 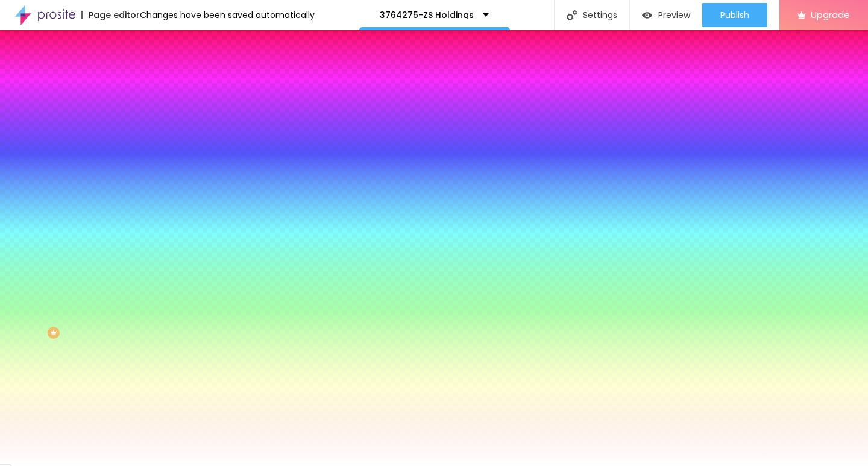 What do you see at coordinates (571, 15) in the screenshot?
I see `img: Icone` at bounding box center [571, 15].